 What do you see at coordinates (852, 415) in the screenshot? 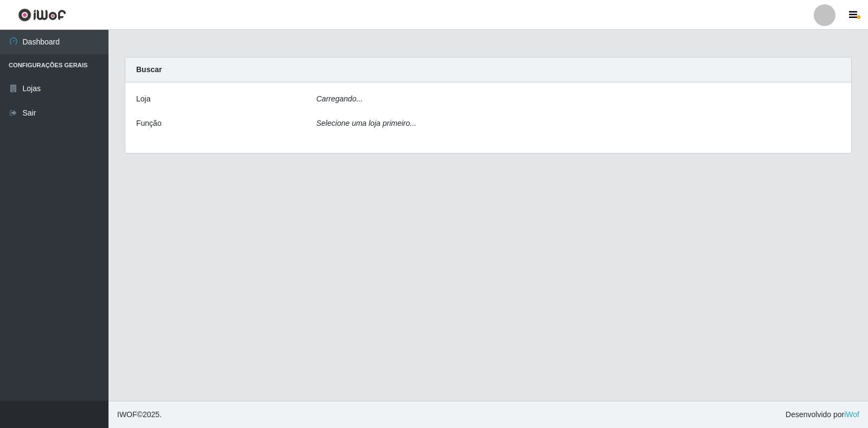
I see `a: iWof` at bounding box center [852, 415].